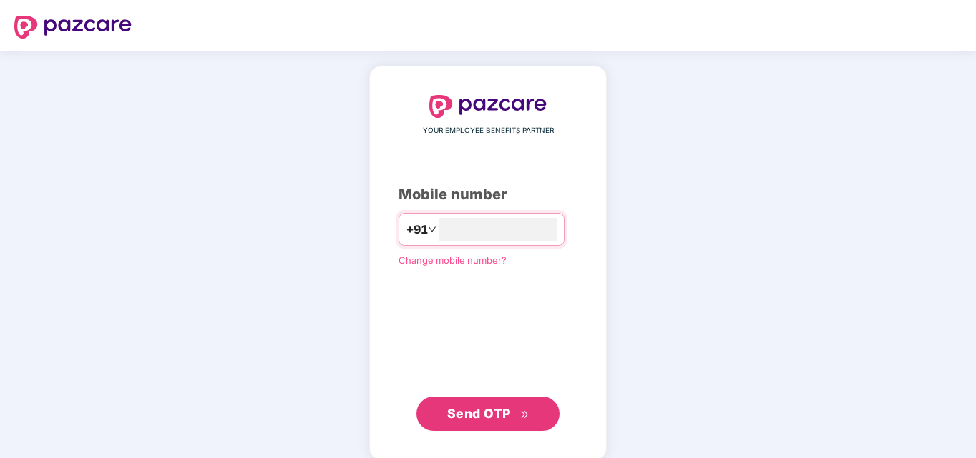 This screenshot has height=458, width=976. Describe the element at coordinates (417, 230) in the screenshot. I see `span: +91` at that location.